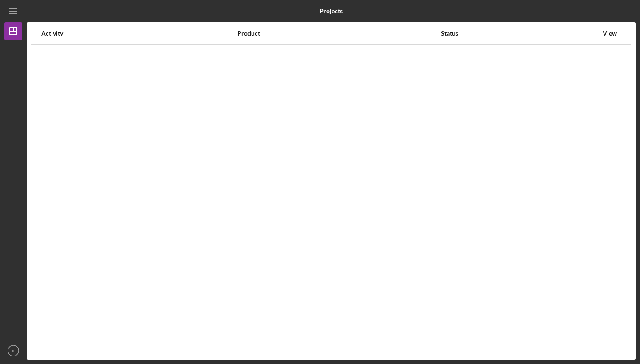 Image resolution: width=640 pixels, height=364 pixels. I want to click on div: Status, so click(519, 33).